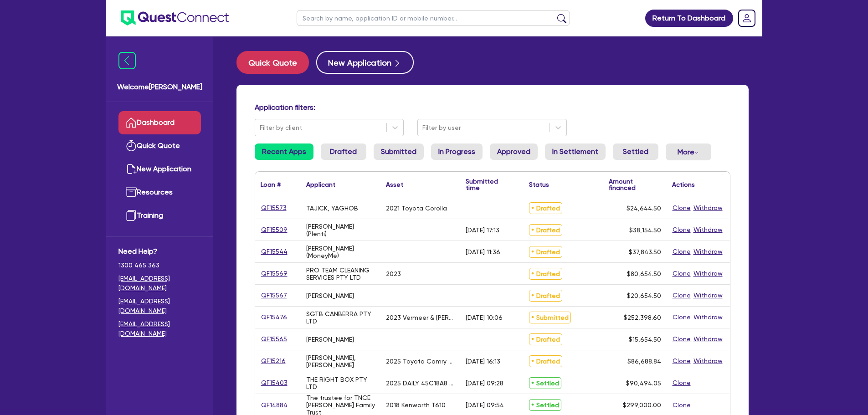  Describe the element at coordinates (340, 383) in the screenshot. I see `div: THE RIGHT BOX PTY LTD` at that location.